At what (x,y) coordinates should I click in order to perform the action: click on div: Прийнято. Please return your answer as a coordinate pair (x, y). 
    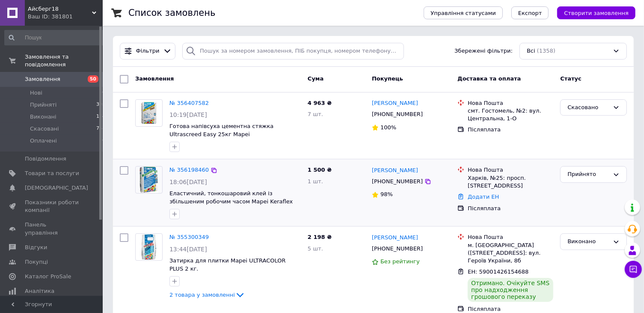
    Looking at the image, I should click on (589, 175).